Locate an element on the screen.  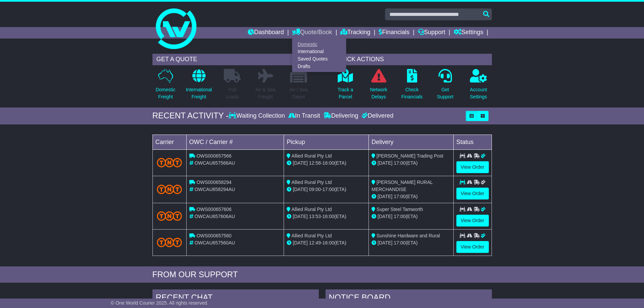
div: FROM OUR SUPPORT is located at coordinates (322, 275).